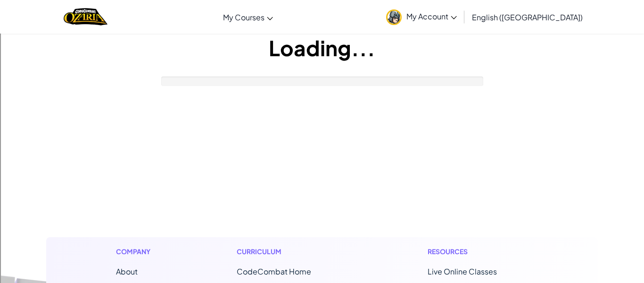  What do you see at coordinates (248, 17) in the screenshot?
I see `a: My Courses` at bounding box center [248, 17].